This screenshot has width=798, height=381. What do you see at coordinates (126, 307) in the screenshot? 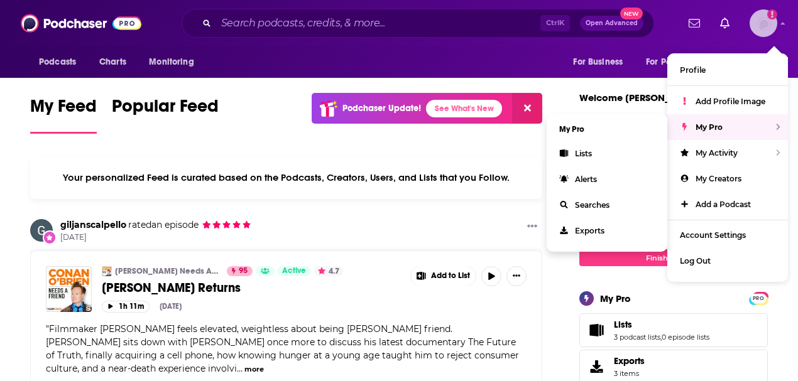
I see `button: 1h 11m` at bounding box center [126, 307].